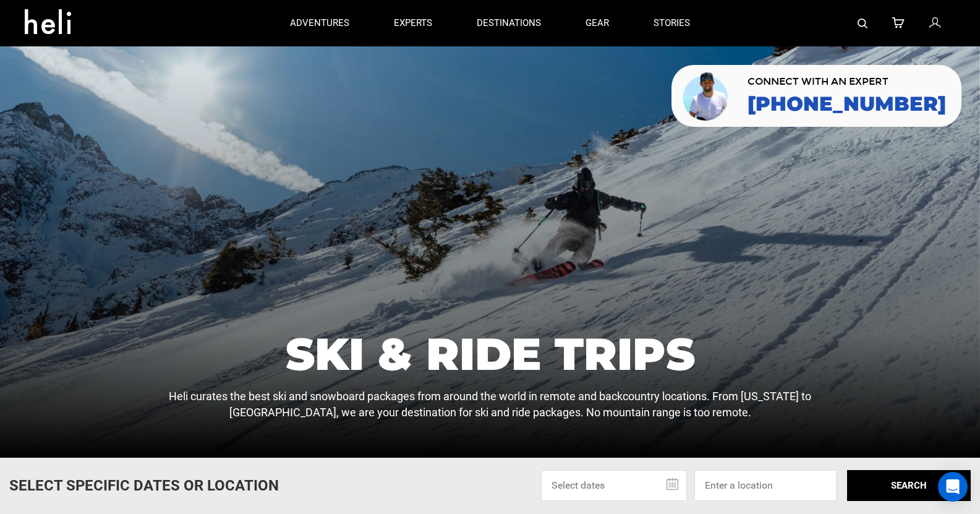 The width and height of the screenshot is (980, 514). What do you see at coordinates (706, 96) in the screenshot?
I see `img: contact our team` at bounding box center [706, 96].